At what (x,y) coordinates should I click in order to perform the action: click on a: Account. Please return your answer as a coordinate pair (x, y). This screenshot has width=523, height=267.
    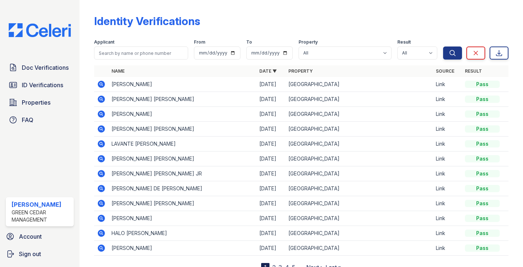
    Looking at the image, I should click on (40, 236).